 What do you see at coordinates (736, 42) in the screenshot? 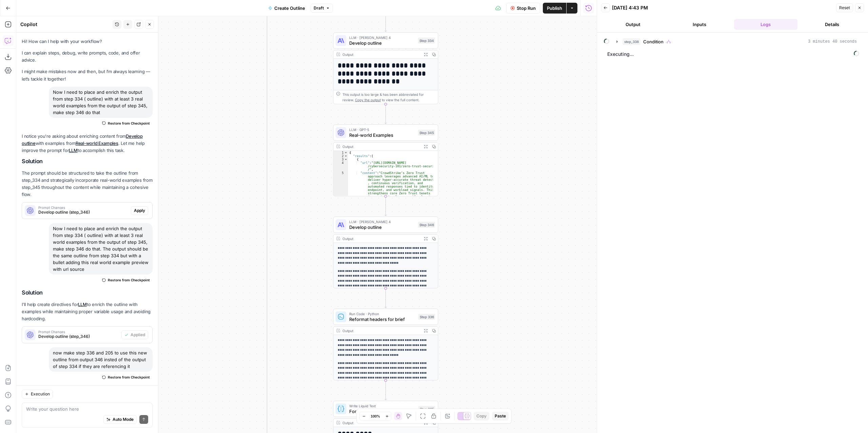
I see `button: 3 minutes 40 seconds` at bounding box center [736, 42].